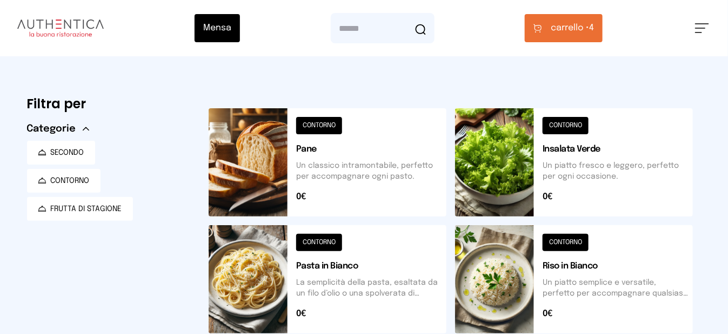 Image resolution: width=728 pixels, height=334 pixels. Describe the element at coordinates (61, 28) in the screenshot. I see `img: logo.8f33a47.png` at that location.